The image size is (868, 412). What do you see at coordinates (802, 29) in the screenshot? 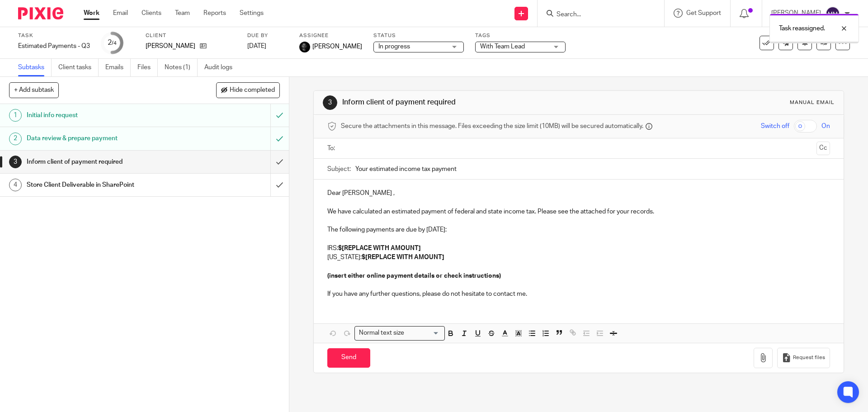
I see `p: Task reassigned.` at bounding box center [802, 29].